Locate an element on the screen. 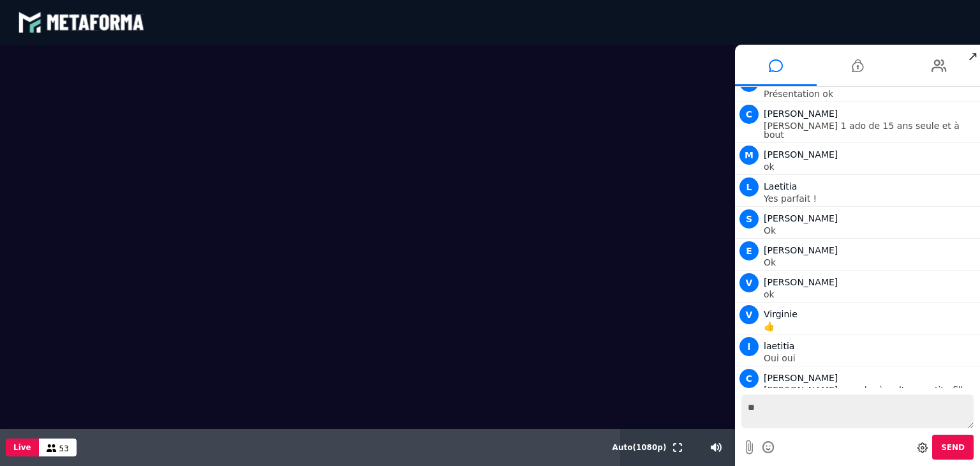 This screenshot has width=980, height=466. span: l is located at coordinates (749, 347).